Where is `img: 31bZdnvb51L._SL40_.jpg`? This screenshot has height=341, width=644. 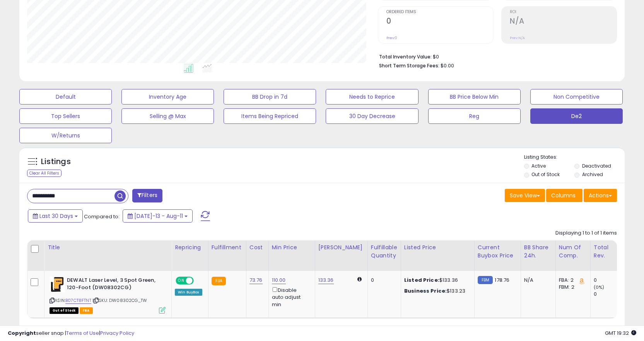
img: 31bZdnvb51L._SL40_.jpg is located at coordinates (57, 284).